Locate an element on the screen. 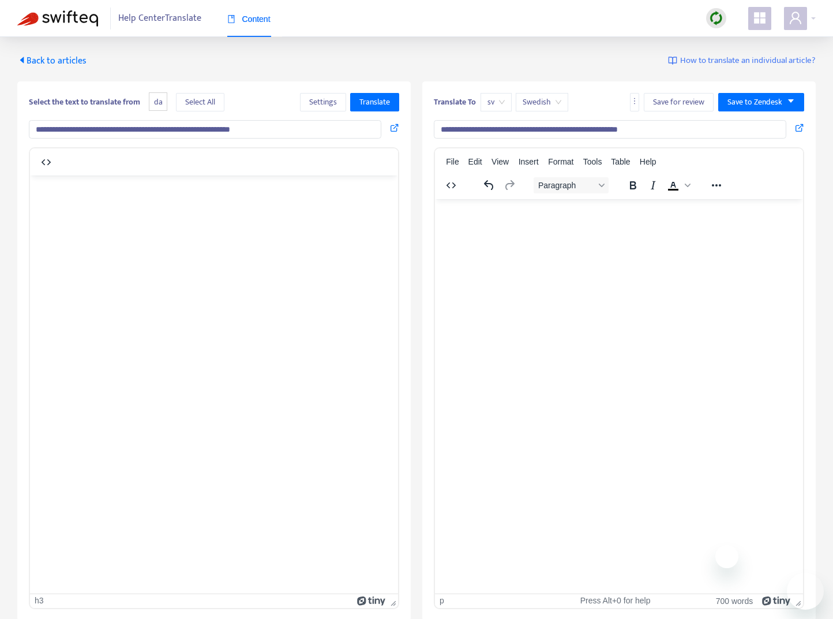 The width and height of the screenshot is (833, 619). button: 700 words is located at coordinates (735, 600).